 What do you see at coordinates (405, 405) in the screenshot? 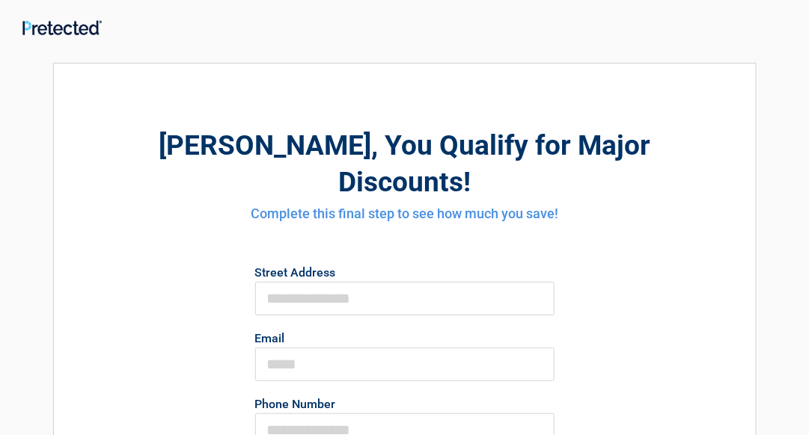
I see `label: Phone Number` at bounding box center [405, 405].